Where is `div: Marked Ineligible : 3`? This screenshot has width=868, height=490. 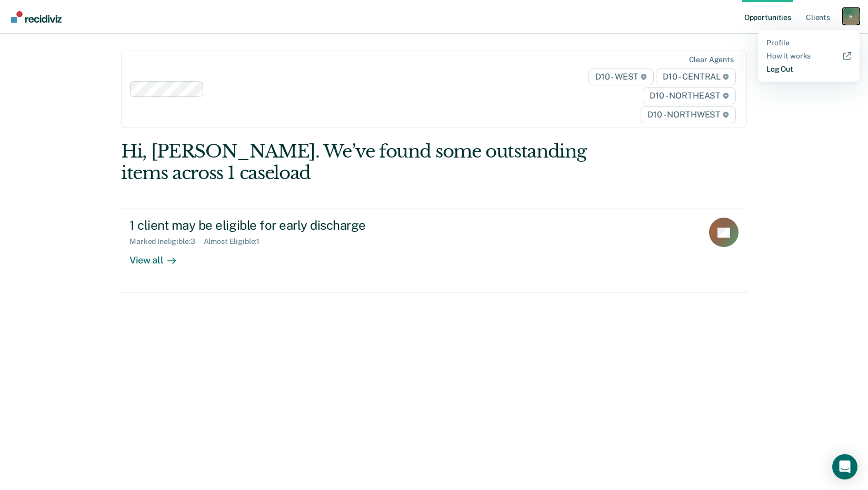
div: Marked Ineligible : 3 is located at coordinates (167, 241).